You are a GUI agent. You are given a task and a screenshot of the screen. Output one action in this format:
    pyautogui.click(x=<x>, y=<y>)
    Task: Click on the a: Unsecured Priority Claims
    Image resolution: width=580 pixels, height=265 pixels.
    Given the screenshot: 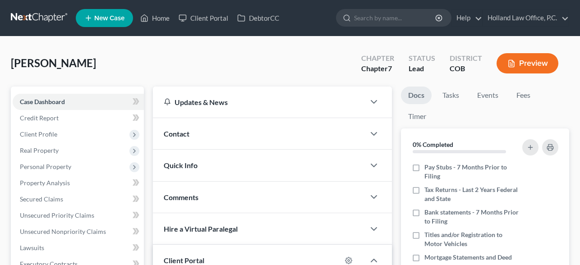 What is the action you would take?
    pyautogui.click(x=78, y=216)
    